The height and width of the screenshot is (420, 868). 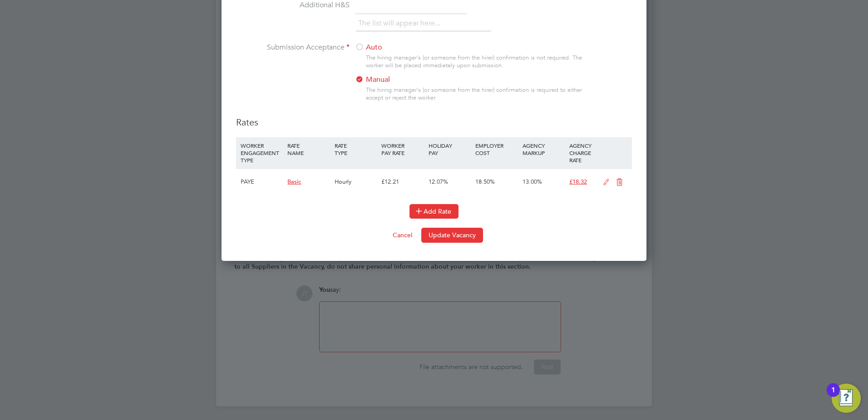 What do you see at coordinates (476, 94) in the screenshot?
I see `div: The hiring manager's (or someone from the hirer) confirmation is required to either accept or rej...` at bounding box center [476, 94].